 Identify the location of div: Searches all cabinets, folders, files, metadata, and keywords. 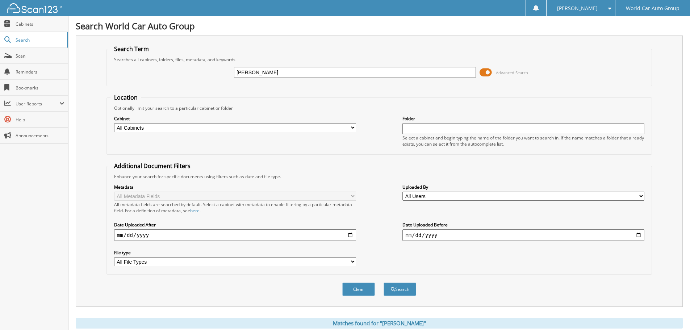
(379, 59).